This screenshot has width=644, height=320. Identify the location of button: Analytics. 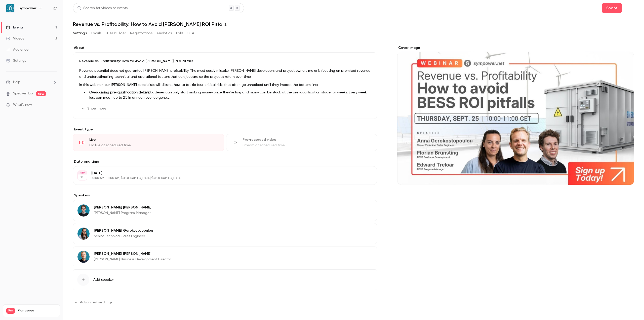
(164, 33).